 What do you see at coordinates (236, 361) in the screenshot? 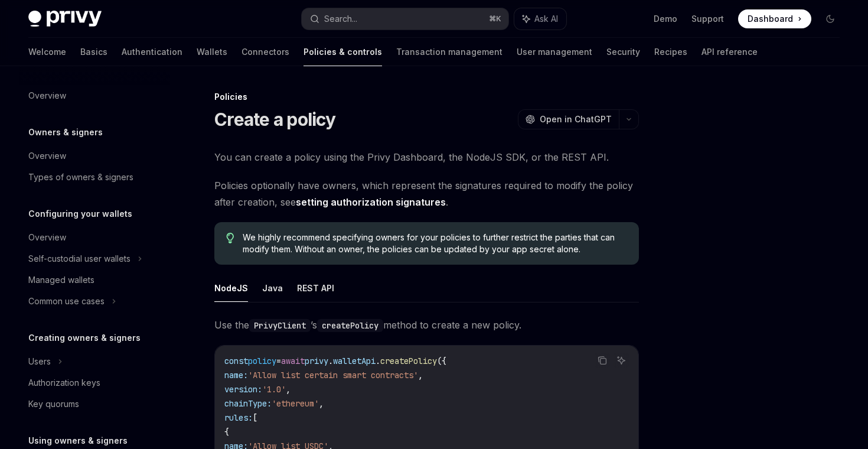
I see `span: const` at bounding box center [236, 361].